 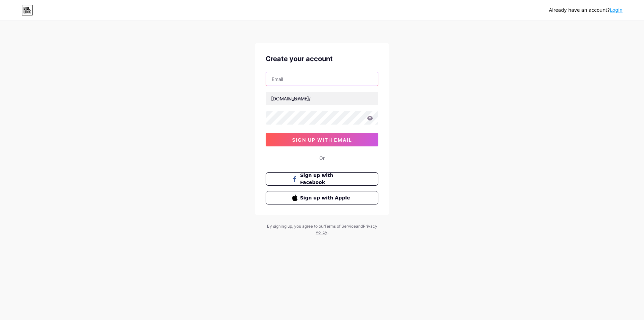 I want to click on button: Sign up with Apple, so click(x=322, y=197).